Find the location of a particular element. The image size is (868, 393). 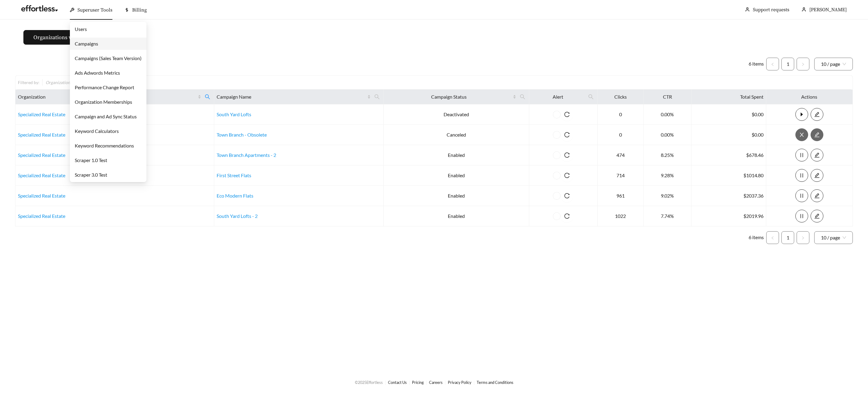

li: Previous Page is located at coordinates (772, 238).